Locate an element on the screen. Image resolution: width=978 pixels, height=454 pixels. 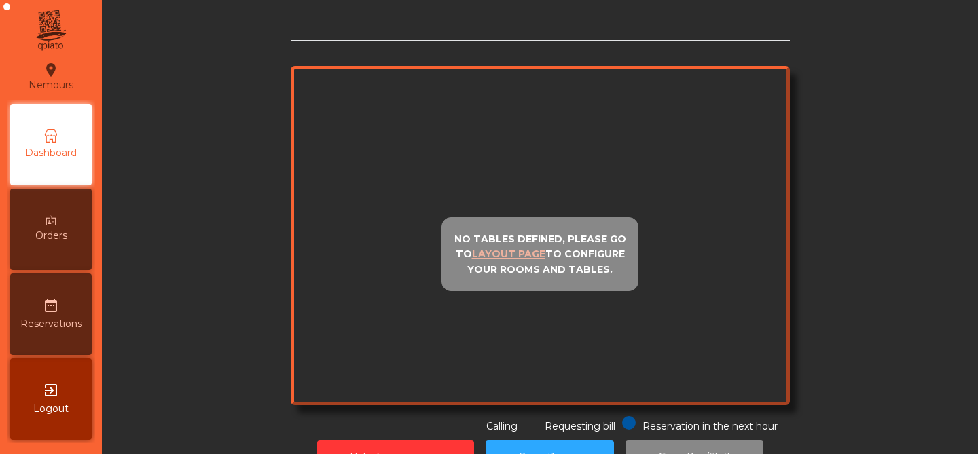
i: location_on is located at coordinates (51, 70).